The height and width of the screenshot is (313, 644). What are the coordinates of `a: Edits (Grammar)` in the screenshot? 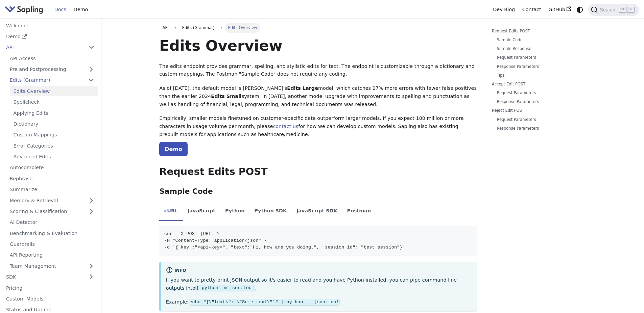 It's located at (52, 80).